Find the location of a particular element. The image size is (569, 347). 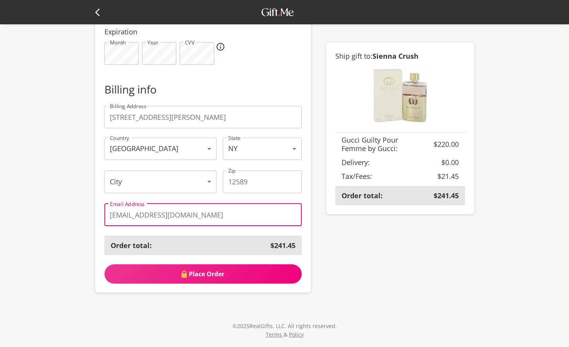

span: Place Order is located at coordinates (203, 274).